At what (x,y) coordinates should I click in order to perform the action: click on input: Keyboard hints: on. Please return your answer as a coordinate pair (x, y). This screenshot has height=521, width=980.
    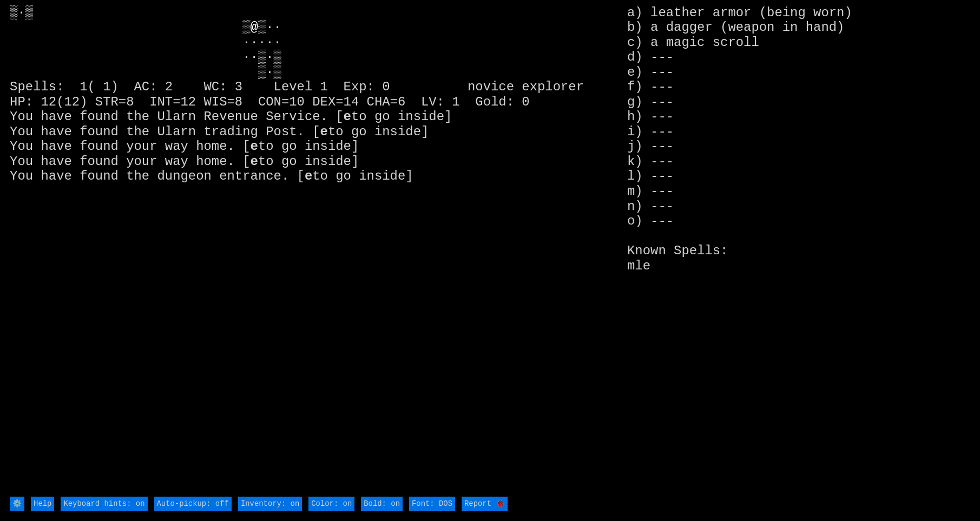
    Looking at the image, I should click on (104, 504).